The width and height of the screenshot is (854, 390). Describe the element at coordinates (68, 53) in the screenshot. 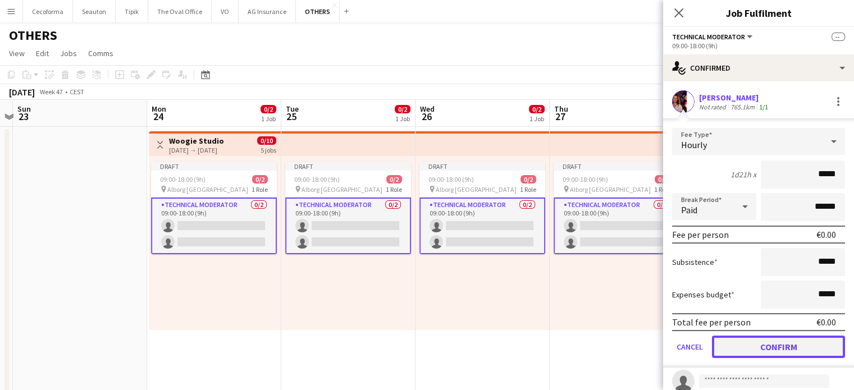

I see `a: Jobs` at that location.